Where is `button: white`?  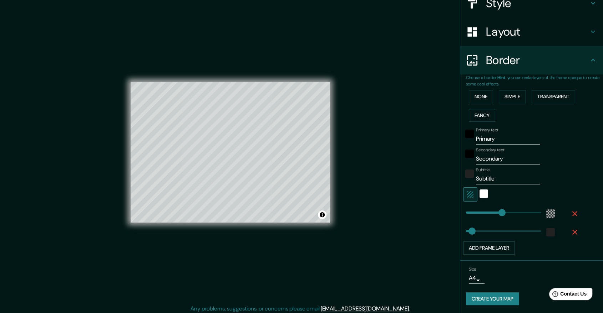 button: white is located at coordinates (483, 194).